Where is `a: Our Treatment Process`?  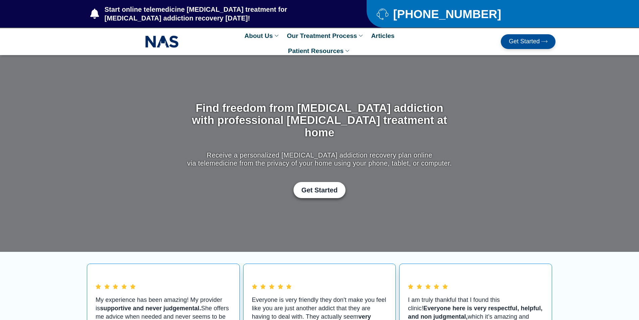
a: Our Treatment Process is located at coordinates (325, 36).